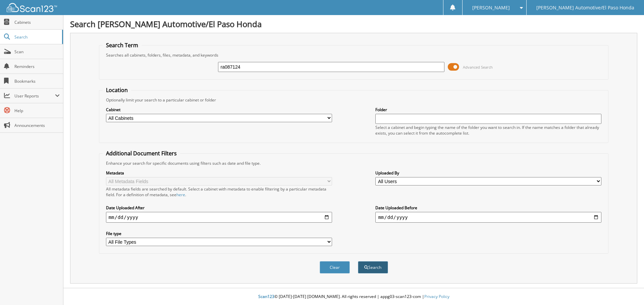 The image size is (644, 305). I want to click on span: Announcements, so click(37, 125).